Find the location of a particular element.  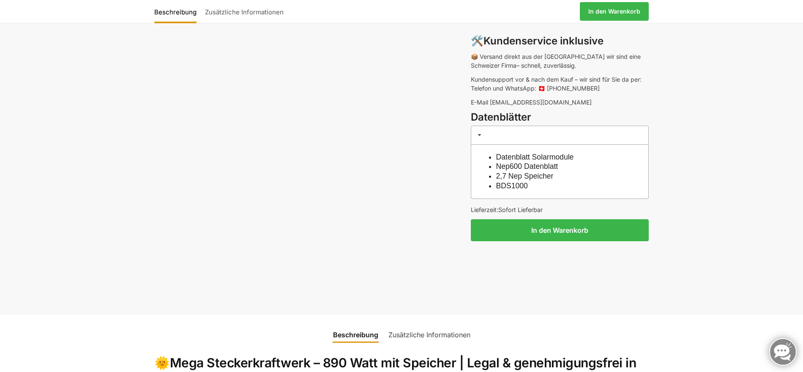

button: In den Warenkorb is located at coordinates (560, 230).